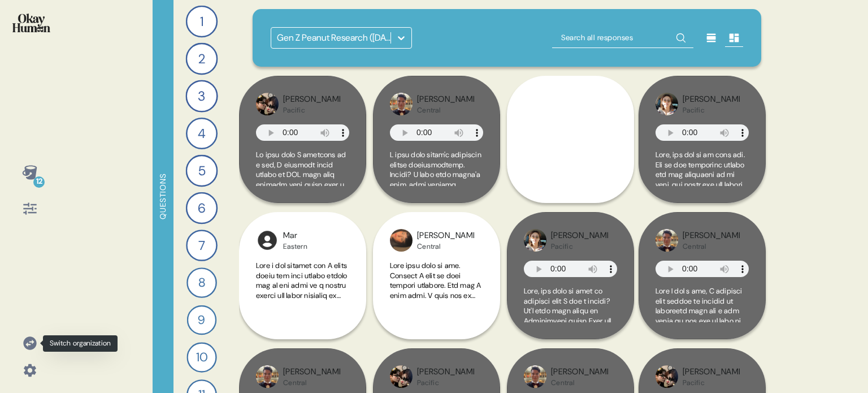 This screenshot has height=393, width=868. Describe the element at coordinates (39, 182) in the screenshot. I see `div: 12` at that location.